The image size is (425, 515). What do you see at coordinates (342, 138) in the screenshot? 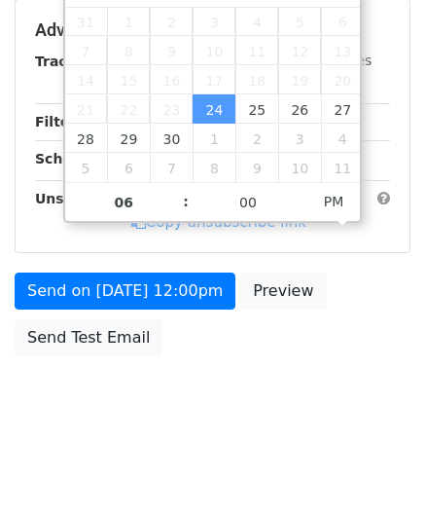
I see `span: October 4, 2025` at bounding box center [342, 138].